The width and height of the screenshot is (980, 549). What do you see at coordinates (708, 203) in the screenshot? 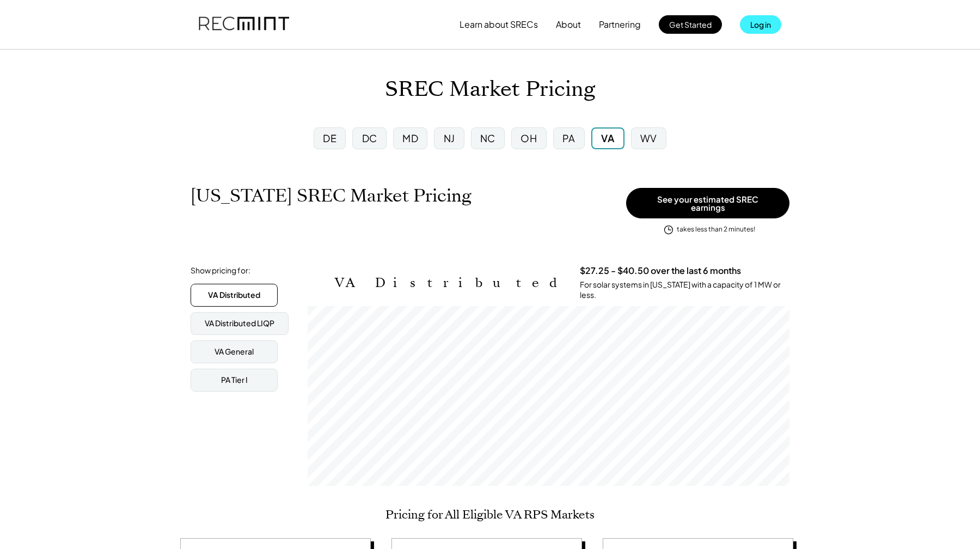
I see `button: See your estimated SREC earnings` at bounding box center [708, 203].